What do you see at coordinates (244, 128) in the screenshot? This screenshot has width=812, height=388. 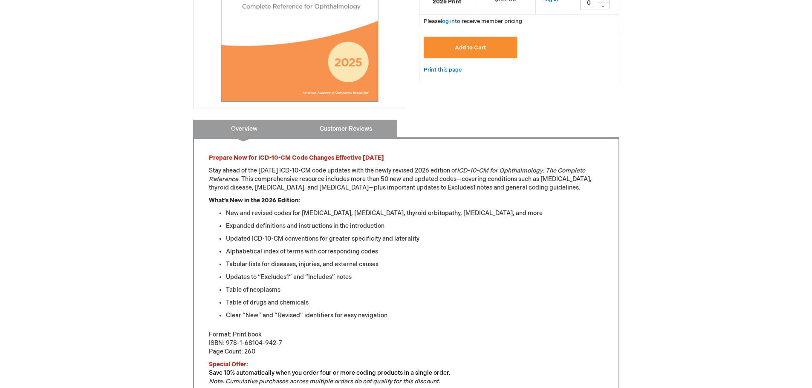 I see `a: Overview` at bounding box center [244, 128].